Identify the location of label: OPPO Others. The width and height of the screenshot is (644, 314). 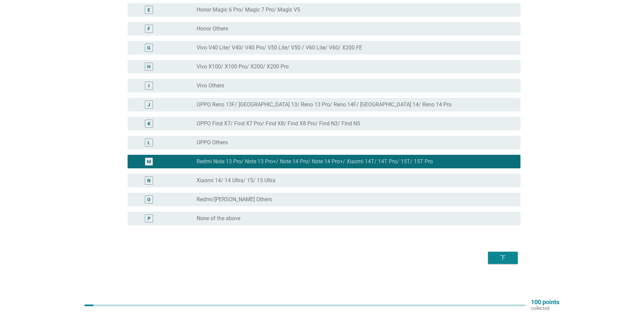
(212, 142).